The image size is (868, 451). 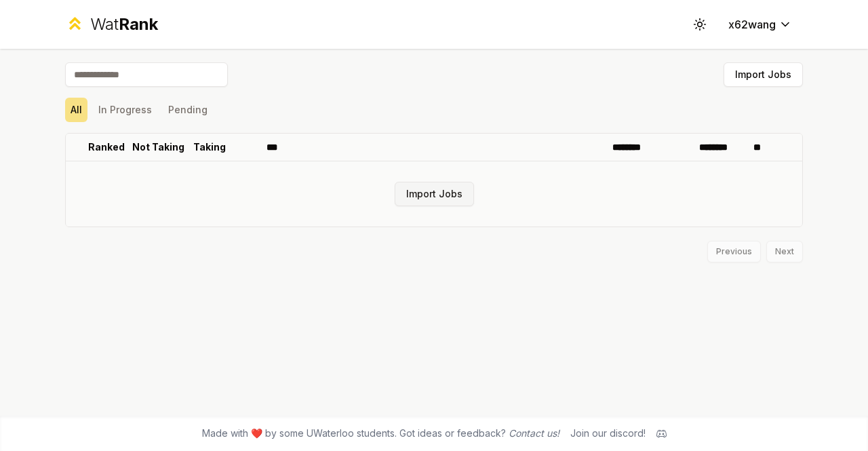 I want to click on button: Pending, so click(x=188, y=110).